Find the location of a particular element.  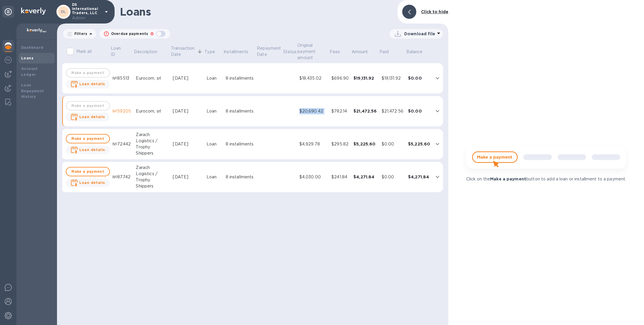

p: Paid is located at coordinates (384, 52).